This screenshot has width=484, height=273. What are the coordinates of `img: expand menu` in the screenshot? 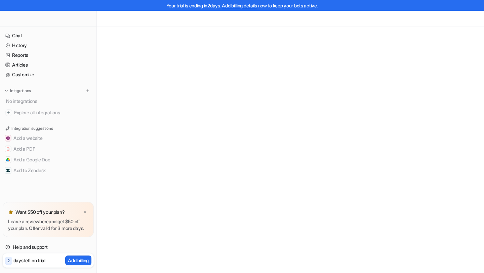 It's located at (6, 91).